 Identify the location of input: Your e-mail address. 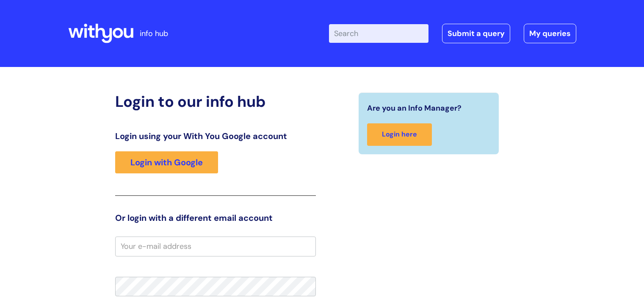
(215, 246).